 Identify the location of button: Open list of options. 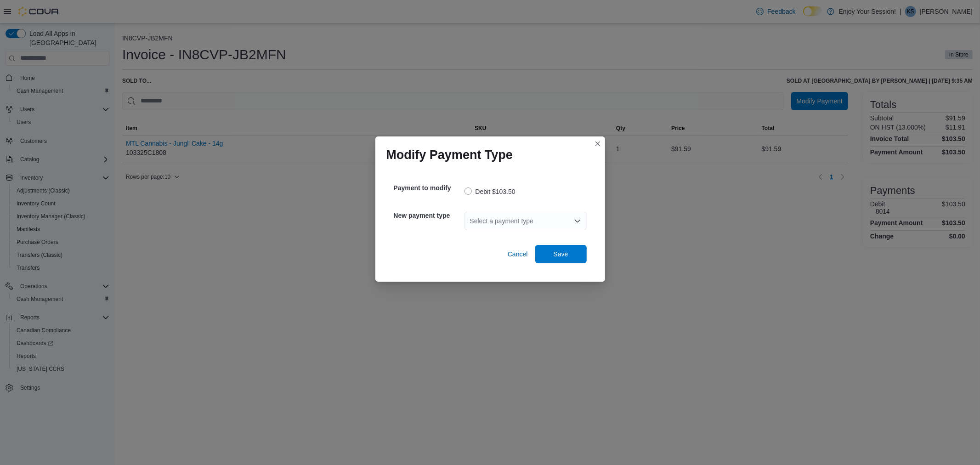
(578, 221).